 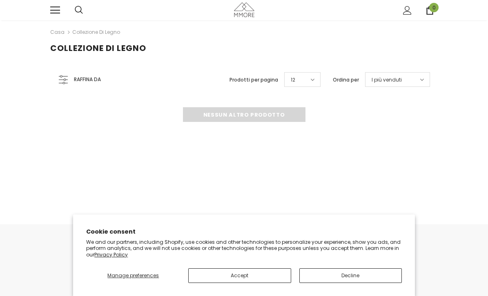 What do you see at coordinates (239, 276) in the screenshot?
I see `button: Accept` at bounding box center [239, 276].